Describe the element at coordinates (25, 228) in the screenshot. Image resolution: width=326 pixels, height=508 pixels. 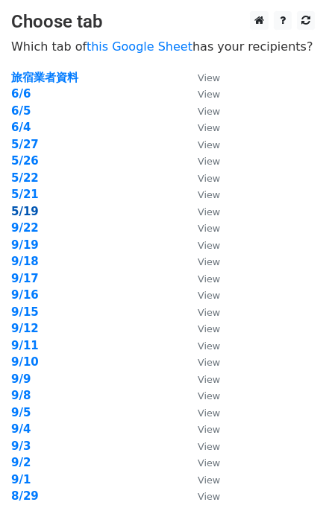
I see `strong: 9/22` at that location.